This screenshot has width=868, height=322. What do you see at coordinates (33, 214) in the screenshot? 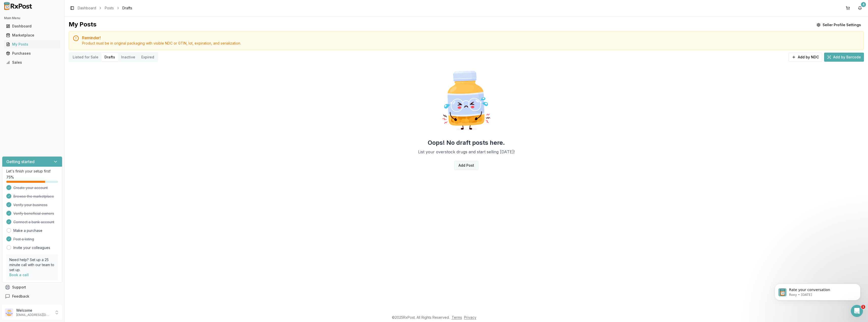
I see `span: Verify beneficial owners` at bounding box center [33, 214].